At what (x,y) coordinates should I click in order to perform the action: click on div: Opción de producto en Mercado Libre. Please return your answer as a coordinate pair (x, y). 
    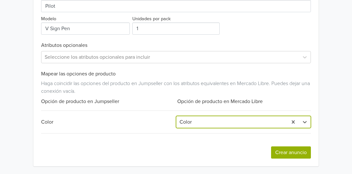
    Looking at the image, I should click on (243, 101).